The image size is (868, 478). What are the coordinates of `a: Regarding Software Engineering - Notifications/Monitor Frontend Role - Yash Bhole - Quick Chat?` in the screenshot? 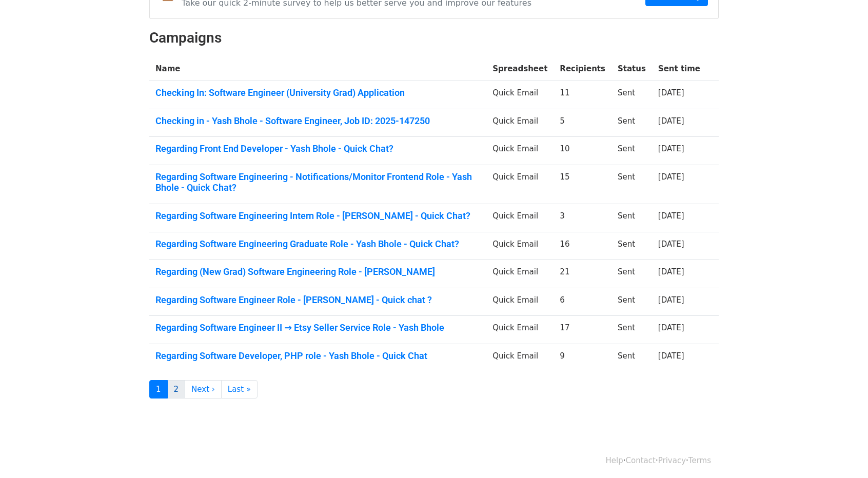 It's located at (318, 182).